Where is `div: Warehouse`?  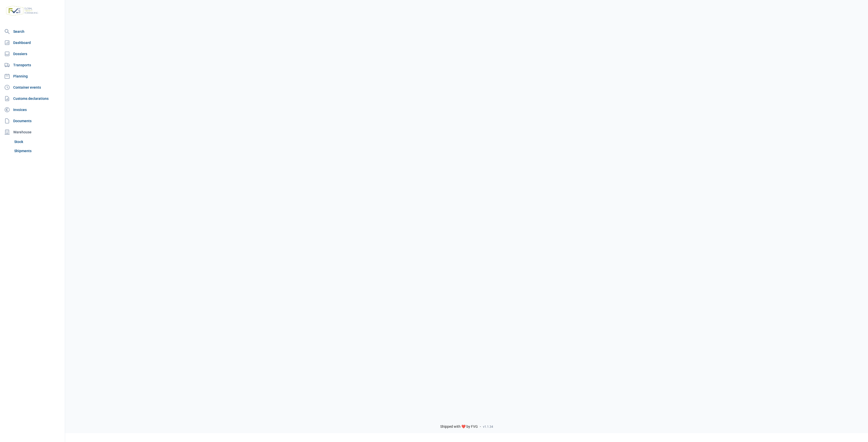
div: Warehouse is located at coordinates (32, 132).